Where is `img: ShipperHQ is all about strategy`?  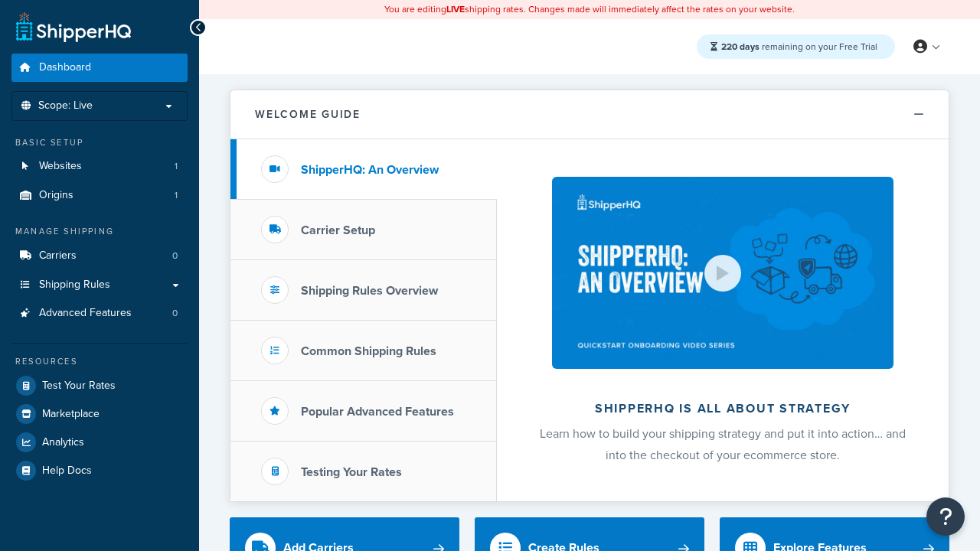 img: ShipperHQ is all about strategy is located at coordinates (722, 272).